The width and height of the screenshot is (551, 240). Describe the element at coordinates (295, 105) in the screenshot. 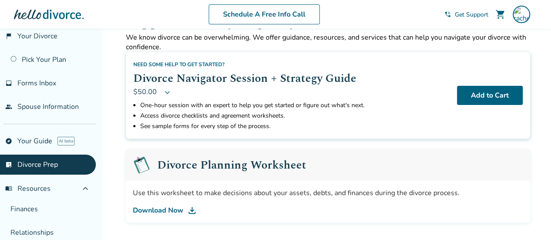

I see `li: One-hour session with an expert to help you get started or figure out what's next.` at that location.